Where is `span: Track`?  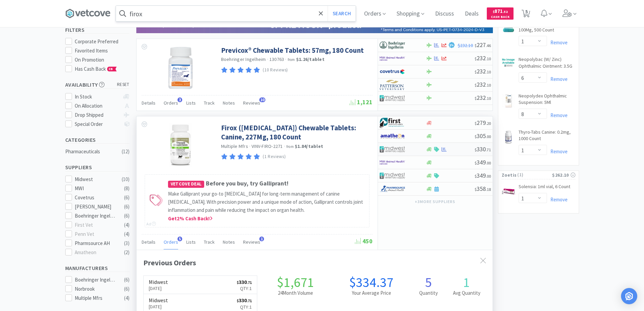 span: Track is located at coordinates (209, 242).